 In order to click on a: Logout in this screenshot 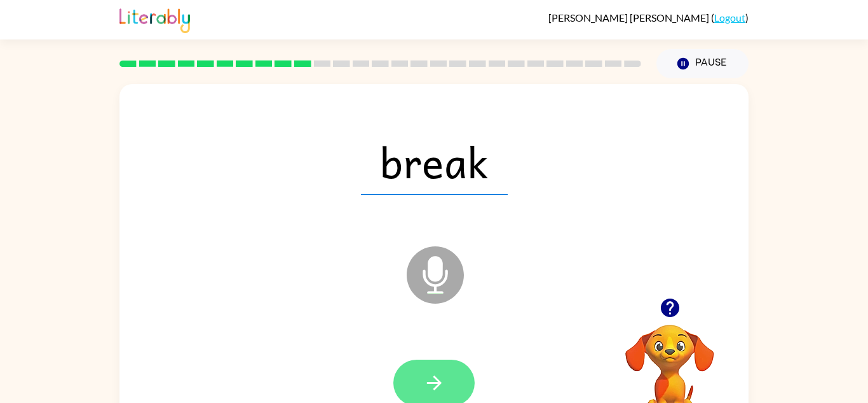, I will do `click(730, 17)`.